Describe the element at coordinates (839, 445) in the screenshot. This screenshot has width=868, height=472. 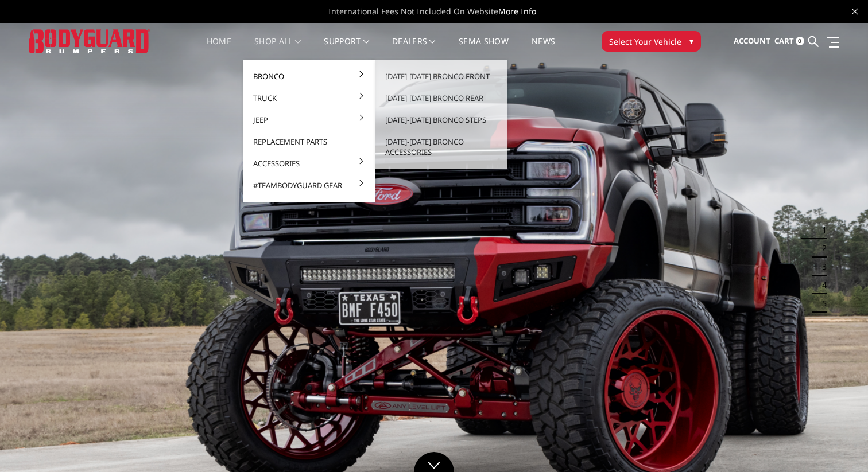
I see `div: Chat Widget` at that location.